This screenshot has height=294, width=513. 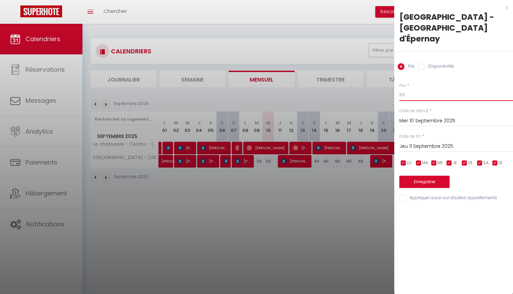 I want to click on span: SA, so click(x=486, y=163).